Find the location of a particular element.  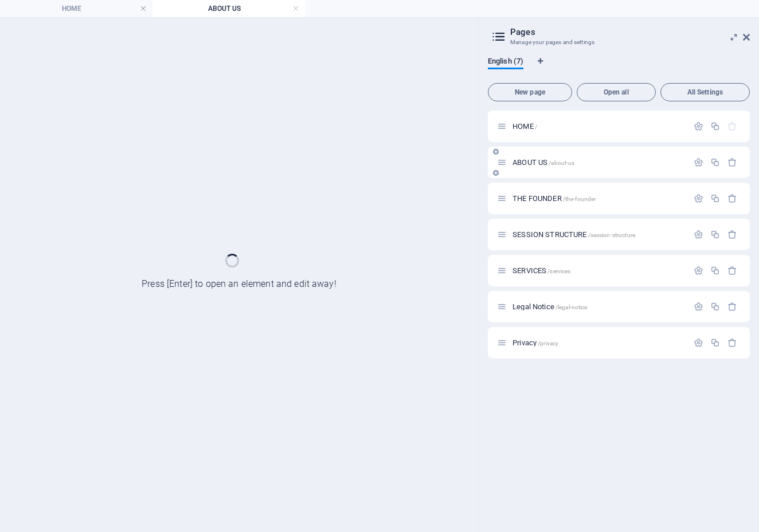

span: /services is located at coordinates (559, 271).